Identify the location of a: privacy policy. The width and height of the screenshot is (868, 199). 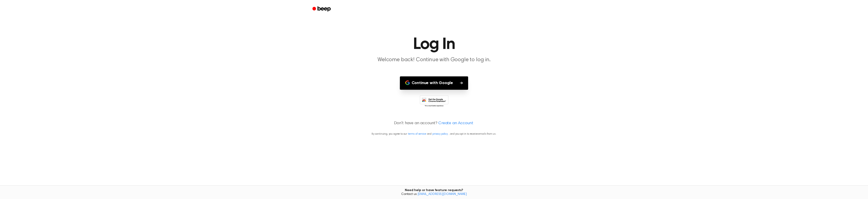
(440, 133).